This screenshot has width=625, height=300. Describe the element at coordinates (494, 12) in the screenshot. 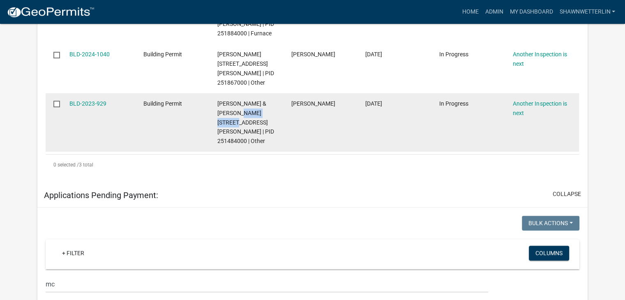

I see `a: Admin` at that location.